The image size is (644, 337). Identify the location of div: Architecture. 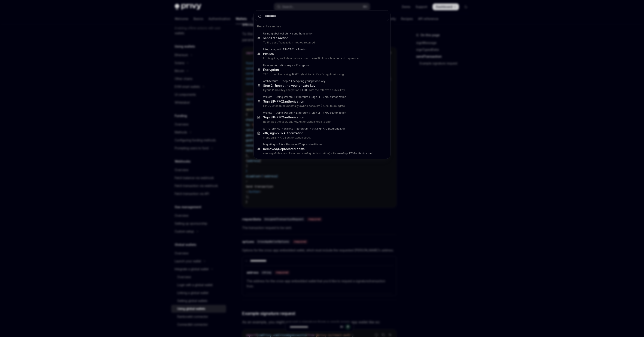
(270, 81).